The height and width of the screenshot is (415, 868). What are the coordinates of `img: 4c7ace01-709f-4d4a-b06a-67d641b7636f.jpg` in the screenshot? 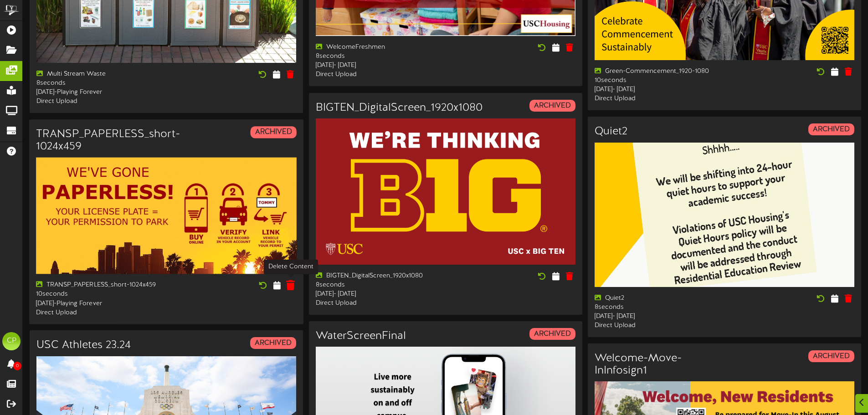 It's located at (725, 214).